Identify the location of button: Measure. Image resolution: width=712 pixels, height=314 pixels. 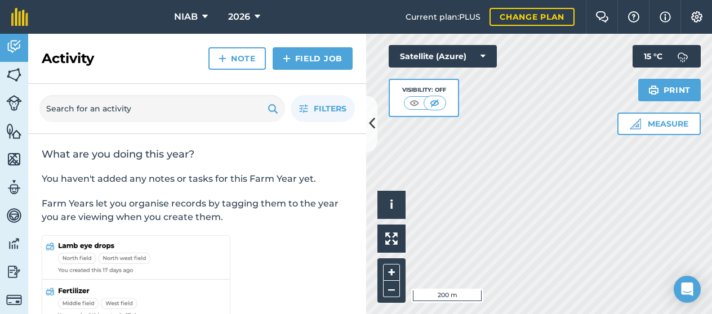
(659, 124).